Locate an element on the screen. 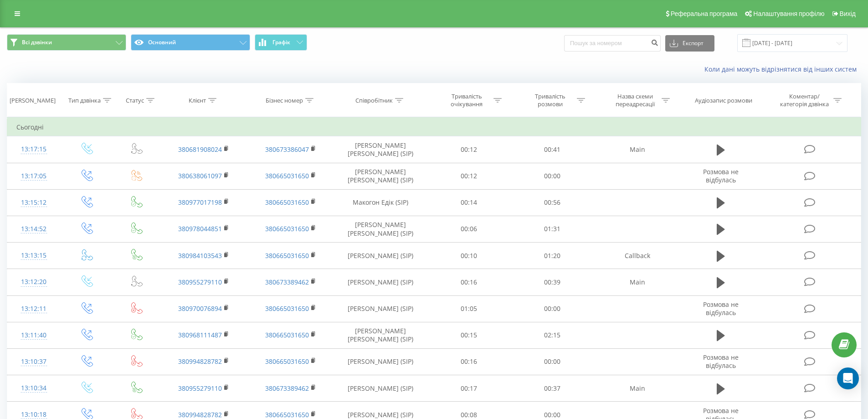  div: 13:10:37 is located at coordinates (34, 361).